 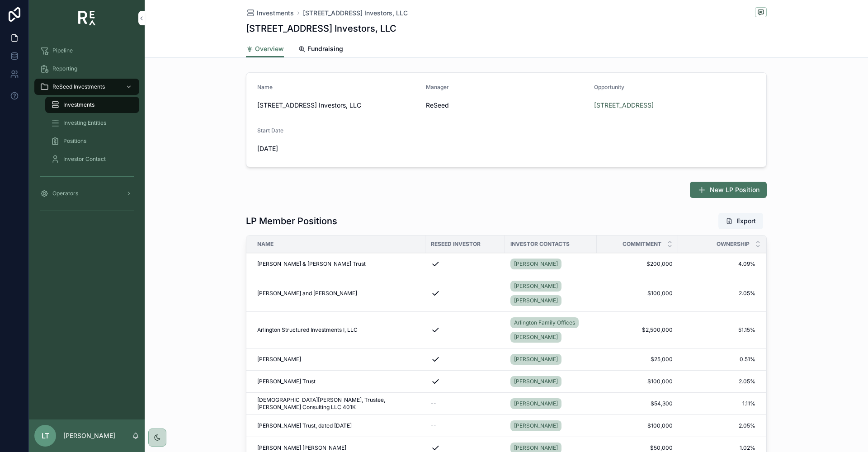 I want to click on span: Ownership, so click(x=733, y=244).